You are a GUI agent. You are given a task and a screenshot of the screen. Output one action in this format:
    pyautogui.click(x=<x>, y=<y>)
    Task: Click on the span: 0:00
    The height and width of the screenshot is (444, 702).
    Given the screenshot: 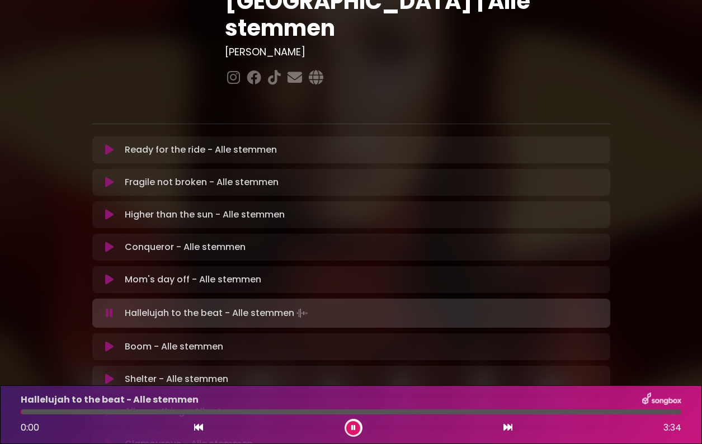 What is the action you would take?
    pyautogui.click(x=30, y=427)
    